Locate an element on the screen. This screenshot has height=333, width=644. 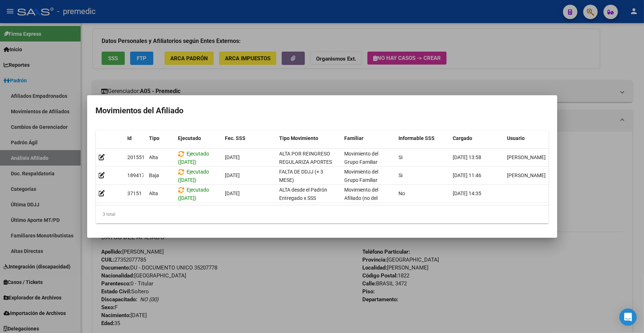
datatable-header-cell: Cargado is located at coordinates (477, 138).